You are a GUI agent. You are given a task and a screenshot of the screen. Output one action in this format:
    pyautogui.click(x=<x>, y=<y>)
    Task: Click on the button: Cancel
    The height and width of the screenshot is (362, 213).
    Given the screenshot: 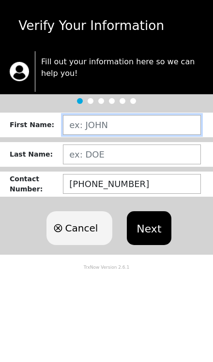 What is the action you would take?
    pyautogui.click(x=79, y=228)
    